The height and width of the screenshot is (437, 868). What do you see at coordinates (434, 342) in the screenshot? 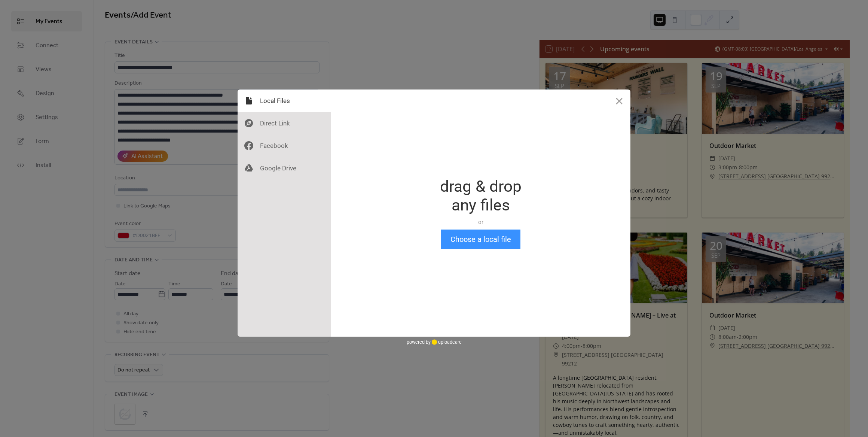
I see `div: powered by` at bounding box center [434, 342].